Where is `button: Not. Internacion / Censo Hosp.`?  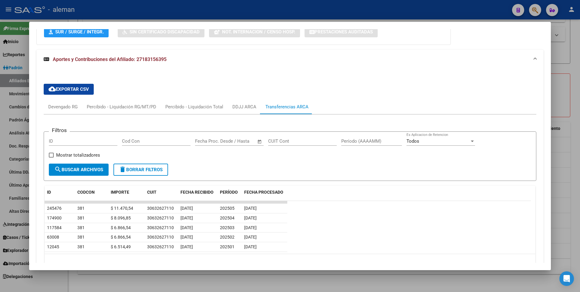 button: Not. Internacion / Censo Hosp. is located at coordinates (255, 32).